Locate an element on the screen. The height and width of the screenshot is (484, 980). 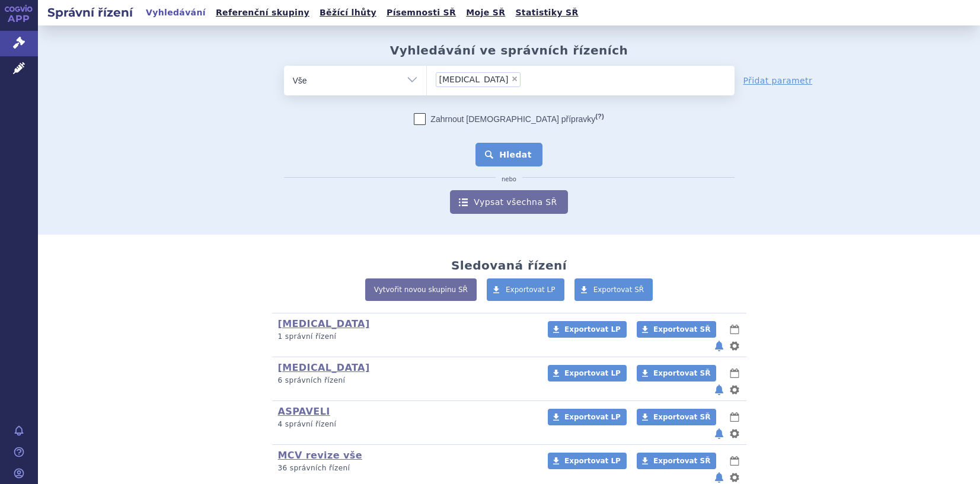
h2: Vyhledávání ve správních řízeních is located at coordinates (510, 50).